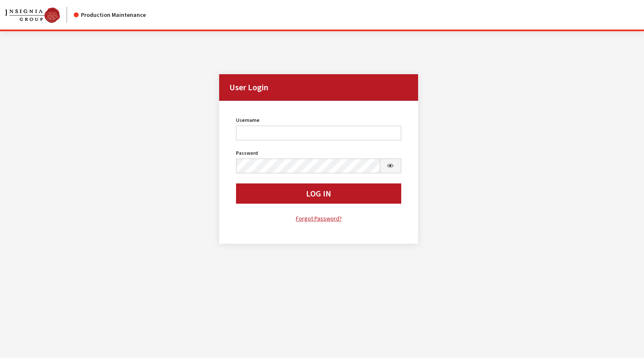 This screenshot has height=358, width=644. Describe the element at coordinates (319, 218) in the screenshot. I see `a: Forgot Password?` at that location.